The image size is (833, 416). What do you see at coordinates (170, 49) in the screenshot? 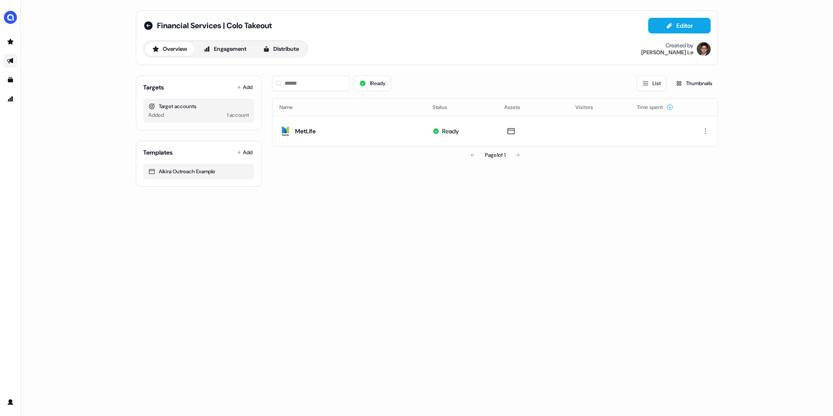
I see `button: Overview` at bounding box center [170, 49].